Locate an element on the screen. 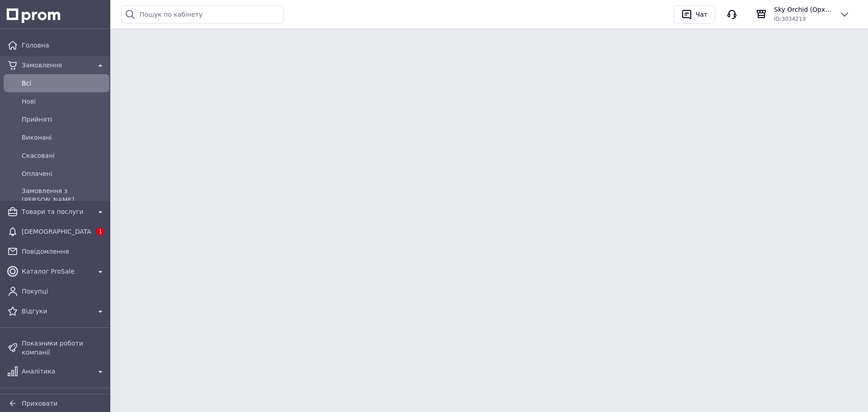 The width and height of the screenshot is (868, 412). span: Всi is located at coordinates (64, 83).